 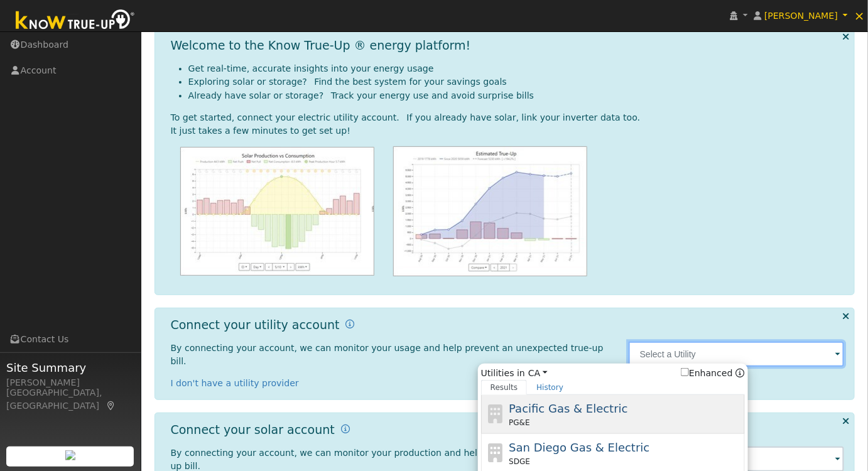 What do you see at coordinates (567, 408) in the screenshot?
I see `span: Pacific Gas & Electric` at bounding box center [567, 408].